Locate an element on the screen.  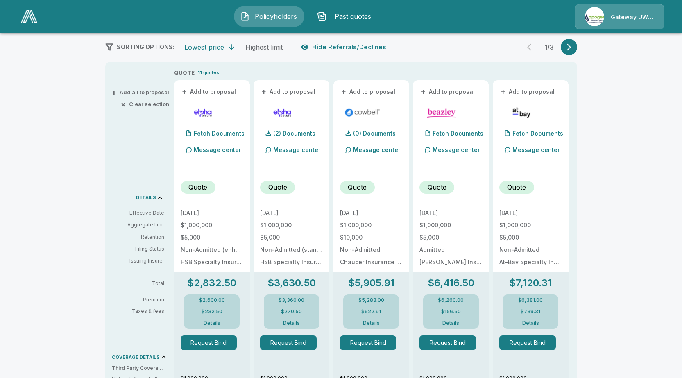
div: Lowest price is located at coordinates (204, 47).